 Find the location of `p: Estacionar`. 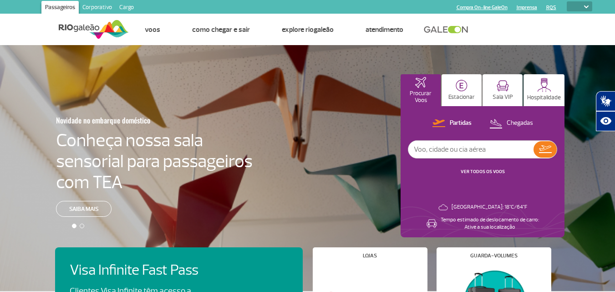

p: Estacionar is located at coordinates (462, 97).